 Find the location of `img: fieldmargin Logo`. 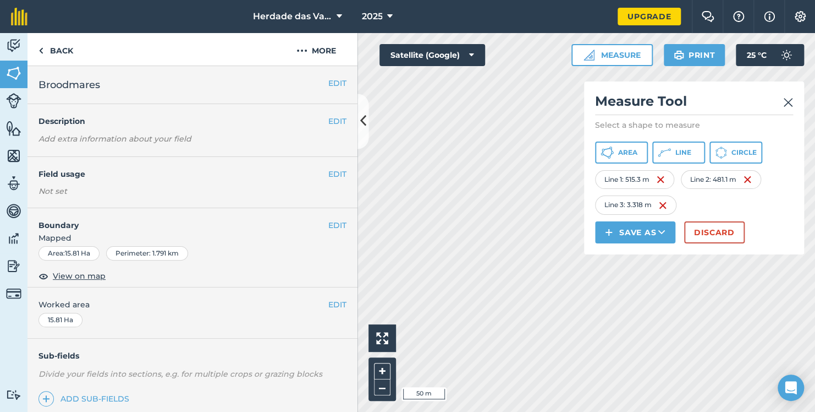

img: fieldmargin Logo is located at coordinates (19, 17).